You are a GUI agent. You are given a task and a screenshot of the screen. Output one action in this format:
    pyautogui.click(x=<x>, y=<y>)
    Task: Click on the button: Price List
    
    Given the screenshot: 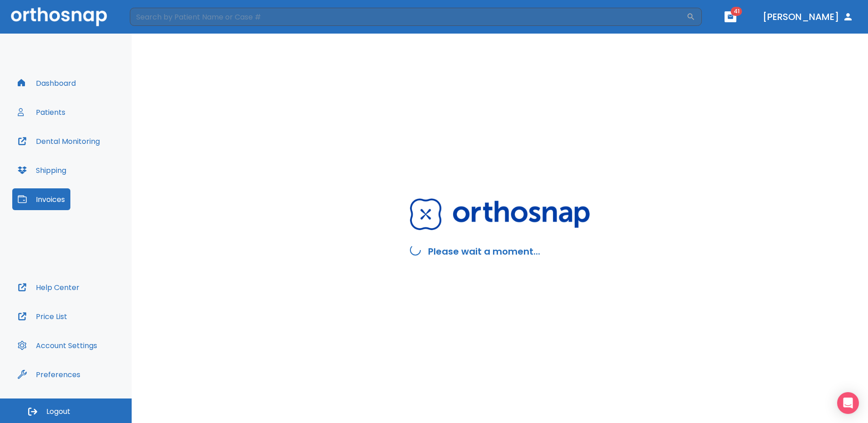 What is the action you would take?
    pyautogui.click(x=42, y=317)
    